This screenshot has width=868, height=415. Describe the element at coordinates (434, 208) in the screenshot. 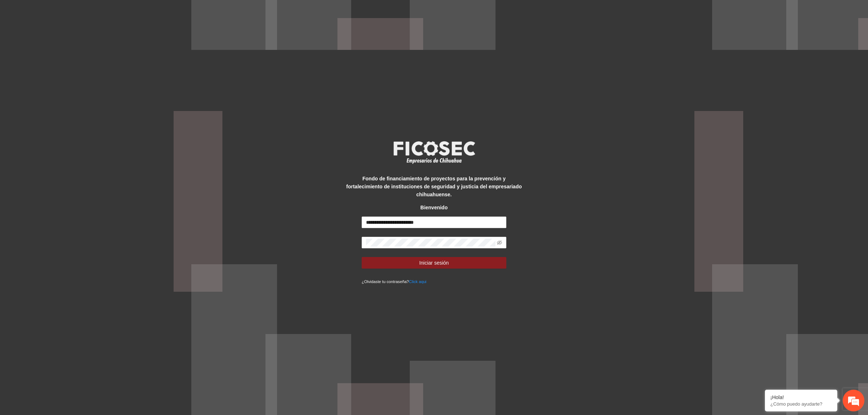

I see `strong: Bienvenido` at that location.